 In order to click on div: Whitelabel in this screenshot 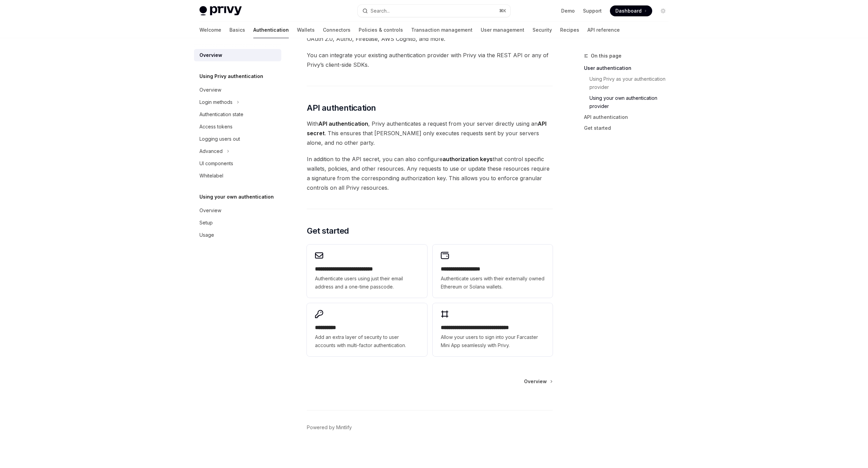, I will do `click(211, 176)`.